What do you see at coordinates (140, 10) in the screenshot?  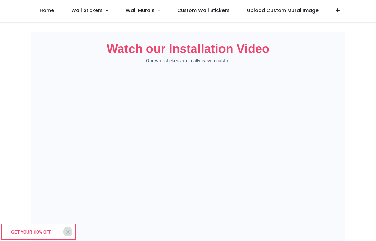 I see `span: Wall Murals` at bounding box center [140, 10].